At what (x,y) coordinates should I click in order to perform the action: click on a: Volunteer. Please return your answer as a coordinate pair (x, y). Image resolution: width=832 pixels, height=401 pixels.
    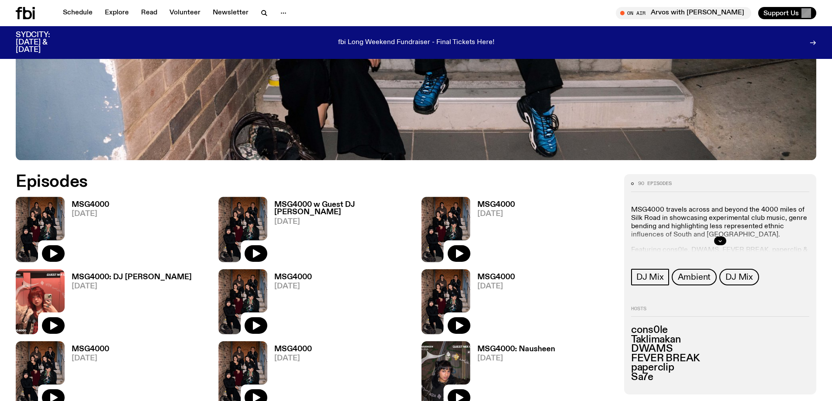
    Looking at the image, I should click on (185, 13).